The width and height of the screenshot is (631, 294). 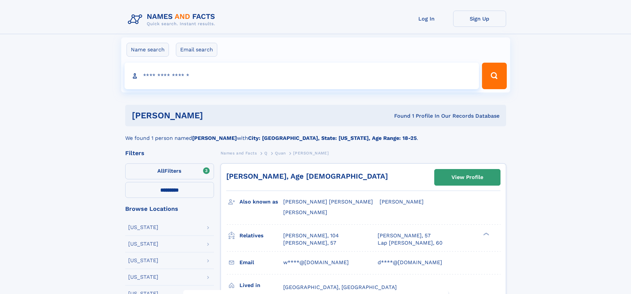 I want to click on a: Log In, so click(x=427, y=19).